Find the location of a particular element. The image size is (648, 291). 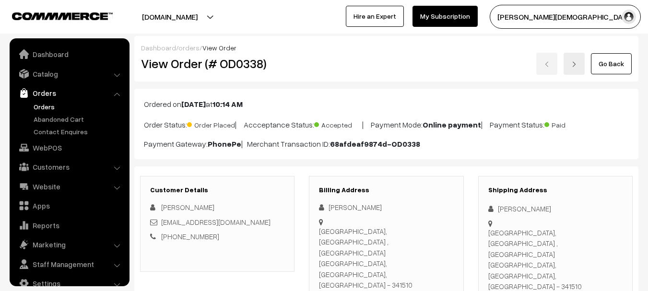

img: user is located at coordinates (629, 17).